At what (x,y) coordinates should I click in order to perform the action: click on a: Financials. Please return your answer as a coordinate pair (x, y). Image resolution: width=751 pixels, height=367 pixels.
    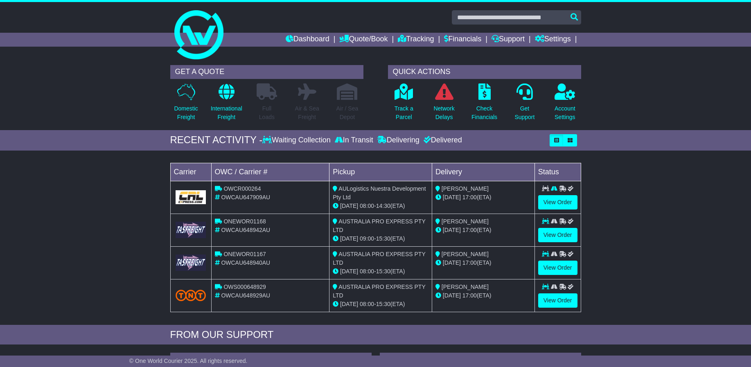
    Looking at the image, I should click on (462, 40).